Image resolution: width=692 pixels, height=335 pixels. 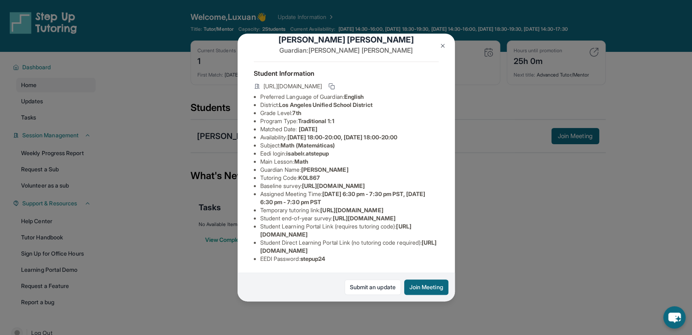 What do you see at coordinates (350, 231) in the screenshot?
I see `li: Student Learning Portal Link (requires tutoring code) :` at bounding box center [350, 231].